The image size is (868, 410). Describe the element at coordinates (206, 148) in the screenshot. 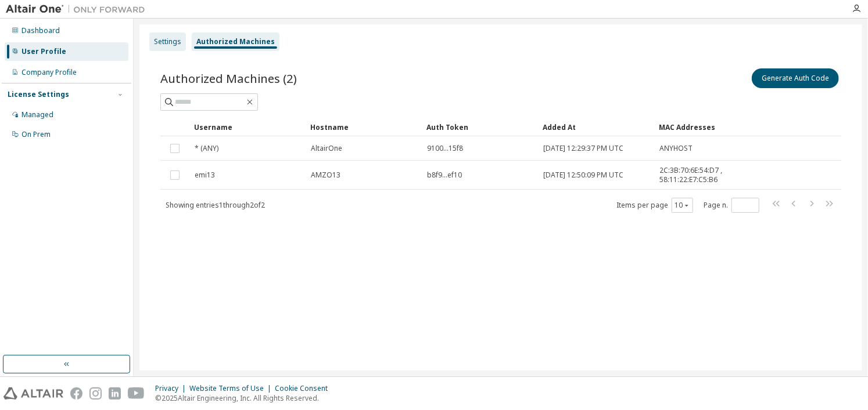

I see `span: * (ANY)` at that location.